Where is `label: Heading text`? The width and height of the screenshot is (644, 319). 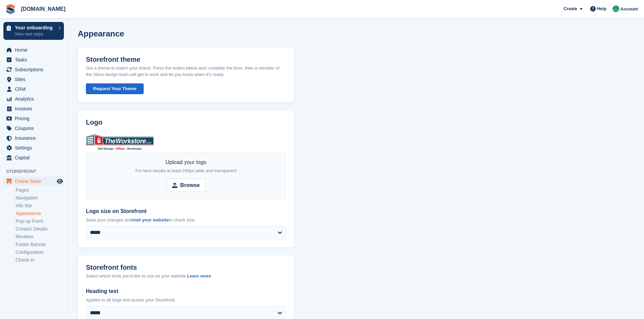 label: Heading text is located at coordinates (186, 291).